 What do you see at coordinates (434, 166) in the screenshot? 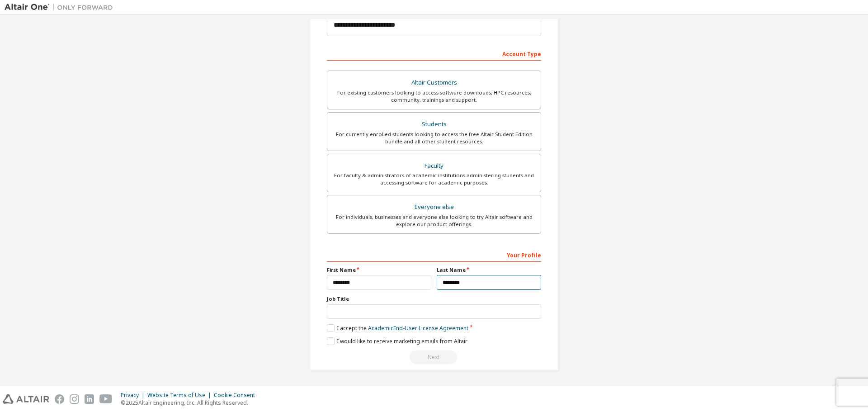
I see `div: Faculty` at bounding box center [434, 166].